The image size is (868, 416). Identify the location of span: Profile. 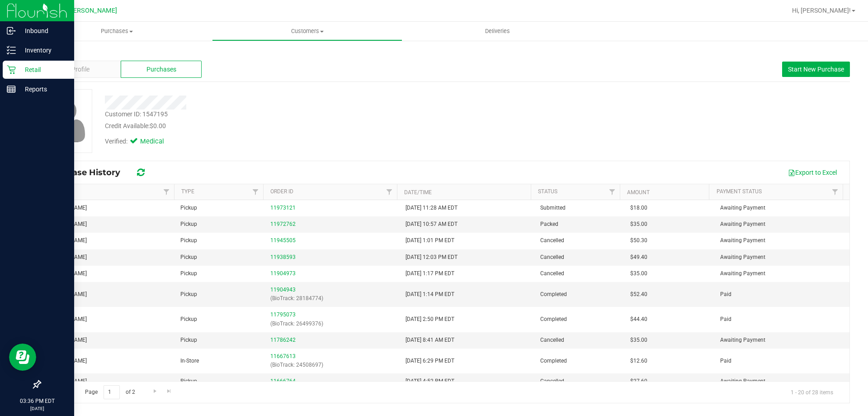
(81, 69).